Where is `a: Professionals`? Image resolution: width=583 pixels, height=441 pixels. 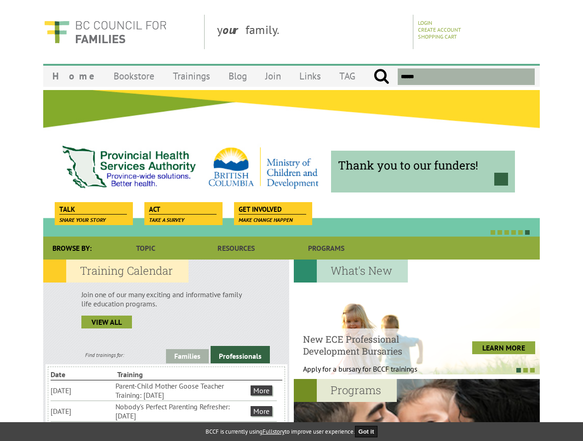 a: Professionals is located at coordinates (240, 355).